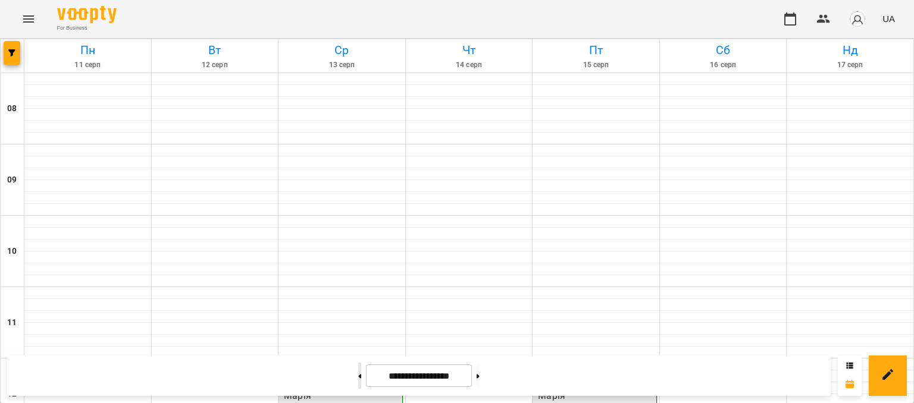  Describe the element at coordinates (469, 65) in the screenshot. I see `h6: 14 серп` at that location.